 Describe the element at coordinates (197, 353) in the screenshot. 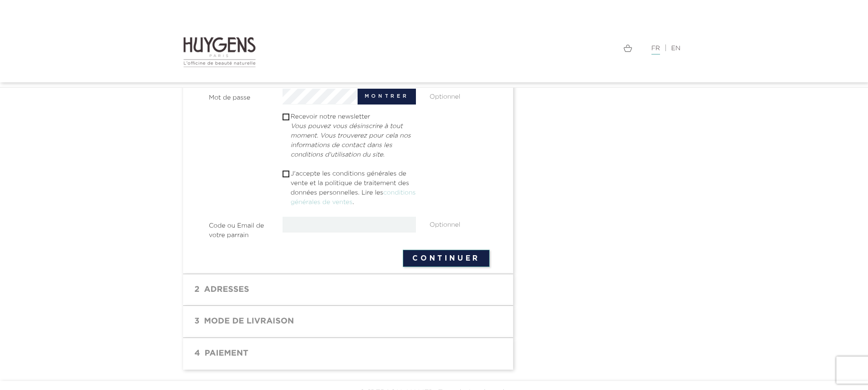

I see `span: 4` at that location.